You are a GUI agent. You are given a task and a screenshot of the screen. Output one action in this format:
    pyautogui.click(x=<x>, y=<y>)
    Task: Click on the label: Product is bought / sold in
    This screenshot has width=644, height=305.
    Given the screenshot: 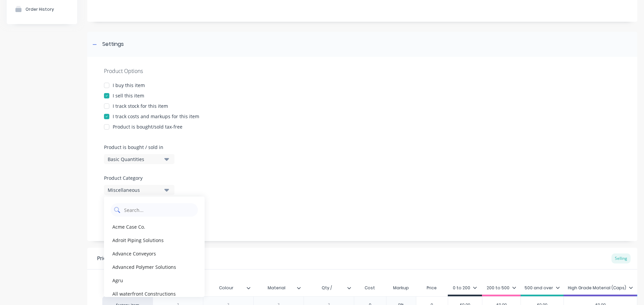 What is the action you would take?
    pyautogui.click(x=138, y=147)
    